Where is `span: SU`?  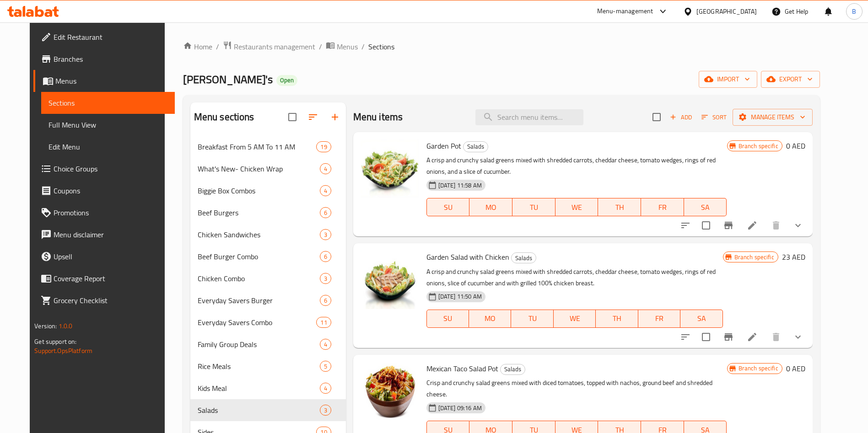
span: SU is located at coordinates (448, 318).